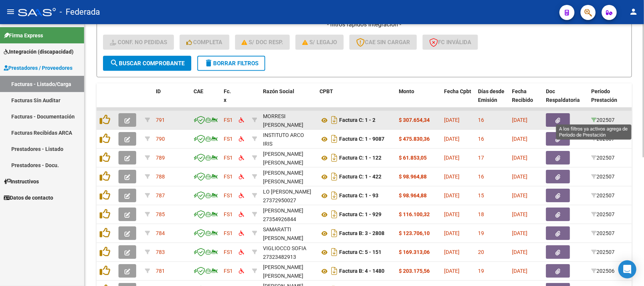 Image resolution: width=644 pixels, height=286 pixels. What do you see at coordinates (138, 42) in the screenshot?
I see `button: Conf. no pedidas` at bounding box center [138, 42].